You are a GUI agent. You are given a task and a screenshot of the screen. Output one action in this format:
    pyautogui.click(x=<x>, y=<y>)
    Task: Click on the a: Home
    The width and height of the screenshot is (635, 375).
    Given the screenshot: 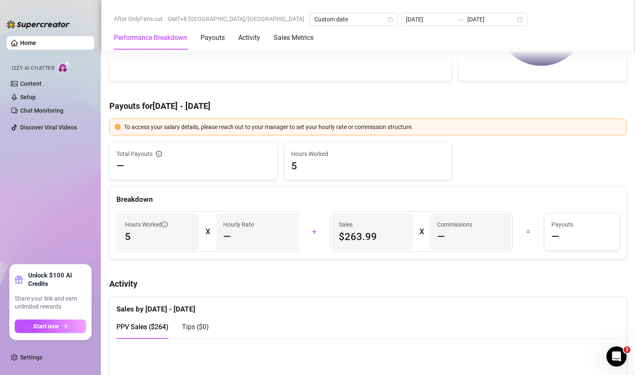 What is the action you would take?
    pyautogui.click(x=28, y=43)
    